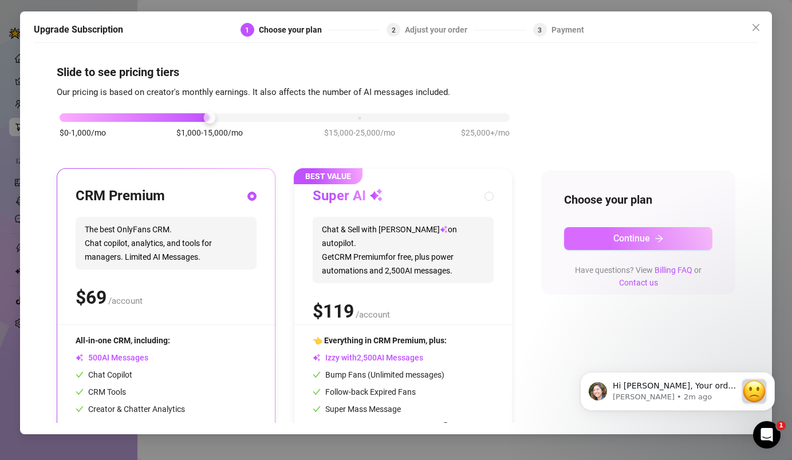 The width and height of the screenshot is (792, 460). Describe the element at coordinates (123, 341) in the screenshot. I see `span: All-in-one CRM, including:` at that location.